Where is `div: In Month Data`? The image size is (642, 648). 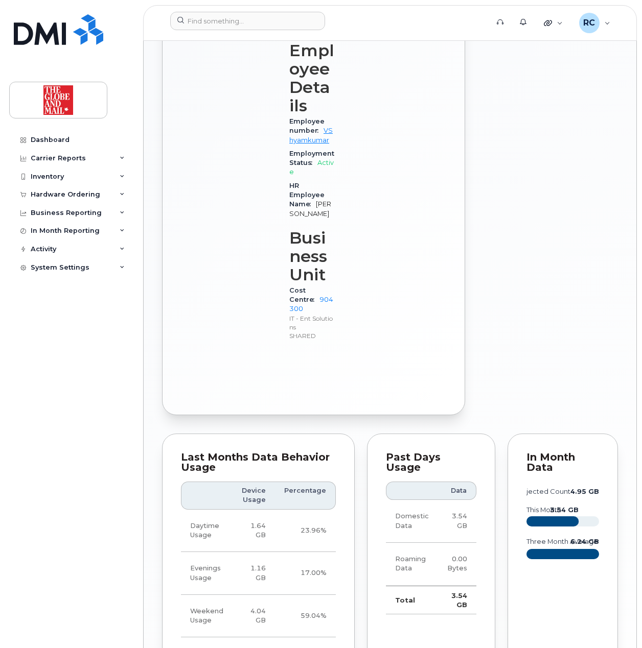
div: In Month Data is located at coordinates (562, 462).